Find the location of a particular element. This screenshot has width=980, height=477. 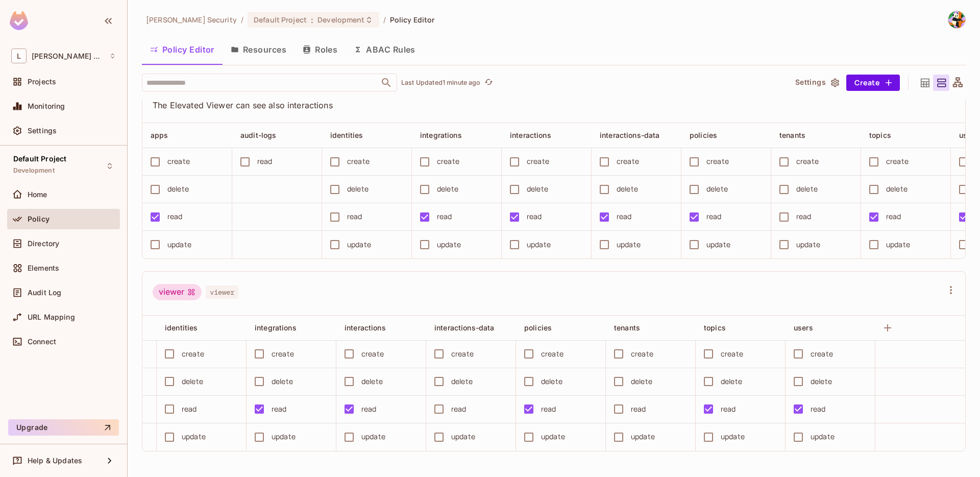

span: users is located at coordinates (969, 134).